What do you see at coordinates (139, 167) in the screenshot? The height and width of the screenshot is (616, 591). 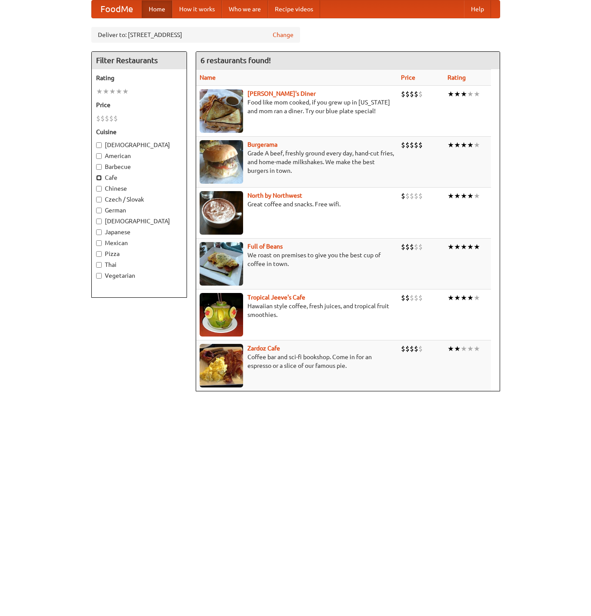 I see `label: Barbecue` at bounding box center [139, 167].